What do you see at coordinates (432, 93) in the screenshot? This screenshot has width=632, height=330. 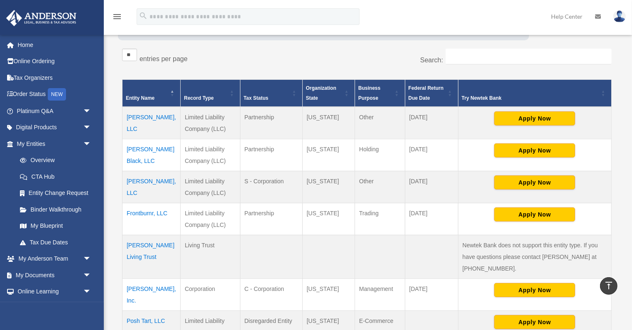 I see `th: Federal Return Due Date: Activate to sort` at bounding box center [432, 93].